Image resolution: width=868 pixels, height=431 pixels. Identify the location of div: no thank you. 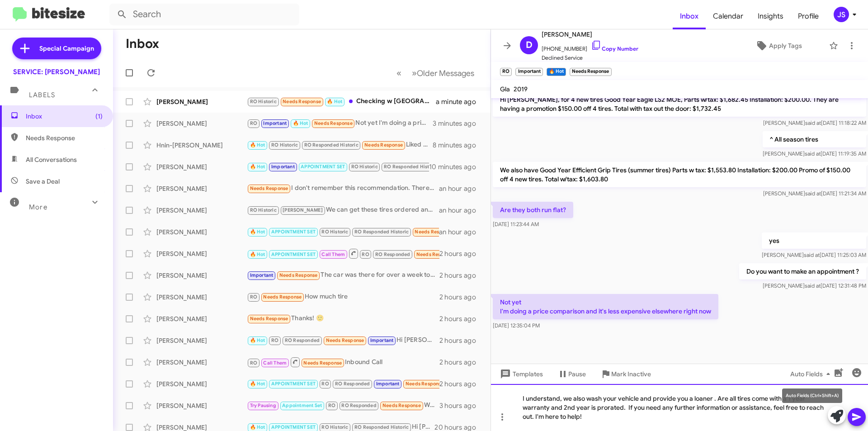
(338, 166).